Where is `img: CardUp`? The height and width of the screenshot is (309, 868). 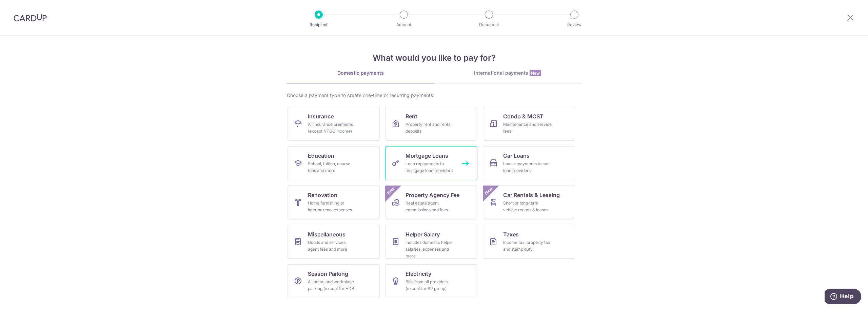 img: CardUp is located at coordinates (30, 18).